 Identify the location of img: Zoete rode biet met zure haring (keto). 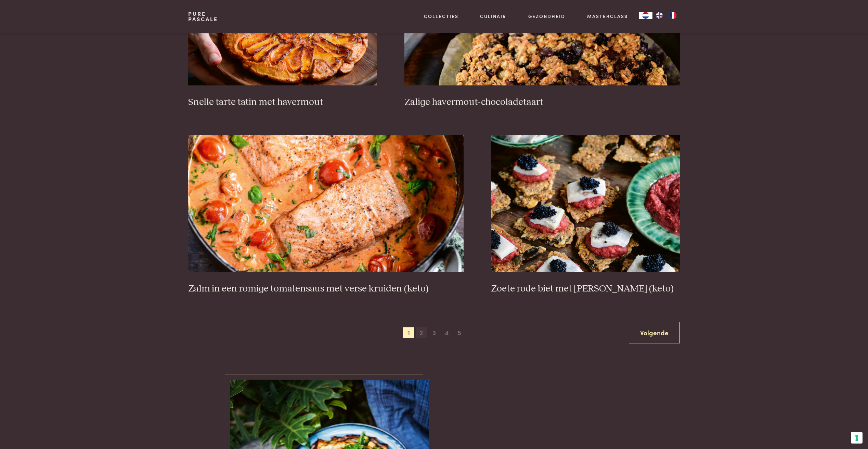
(585, 204).